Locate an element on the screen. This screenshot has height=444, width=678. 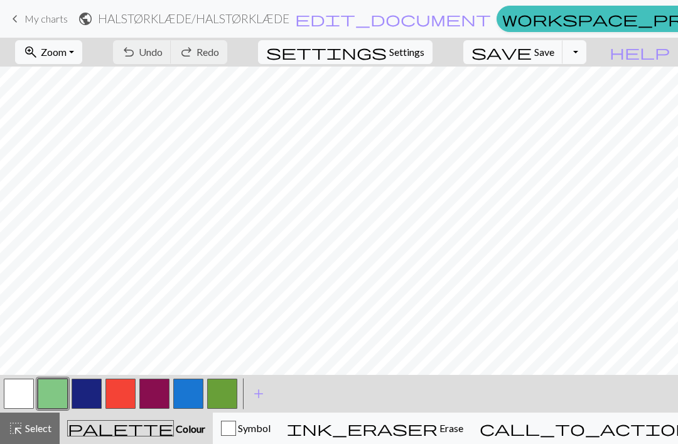
span: add is located at coordinates (259, 394).